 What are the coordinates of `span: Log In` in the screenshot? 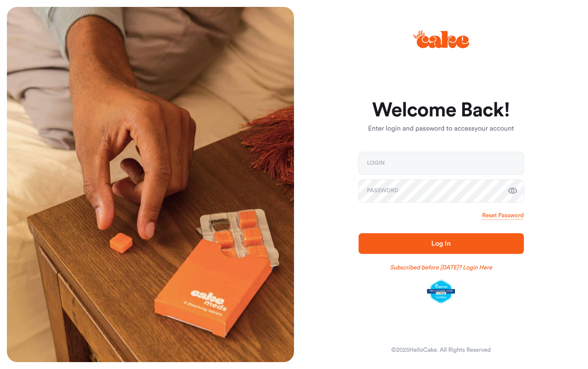 It's located at (441, 243).